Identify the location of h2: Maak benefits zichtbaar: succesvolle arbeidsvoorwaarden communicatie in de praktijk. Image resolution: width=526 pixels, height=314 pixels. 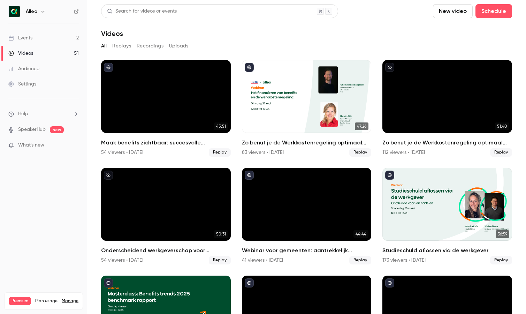
(166, 143).